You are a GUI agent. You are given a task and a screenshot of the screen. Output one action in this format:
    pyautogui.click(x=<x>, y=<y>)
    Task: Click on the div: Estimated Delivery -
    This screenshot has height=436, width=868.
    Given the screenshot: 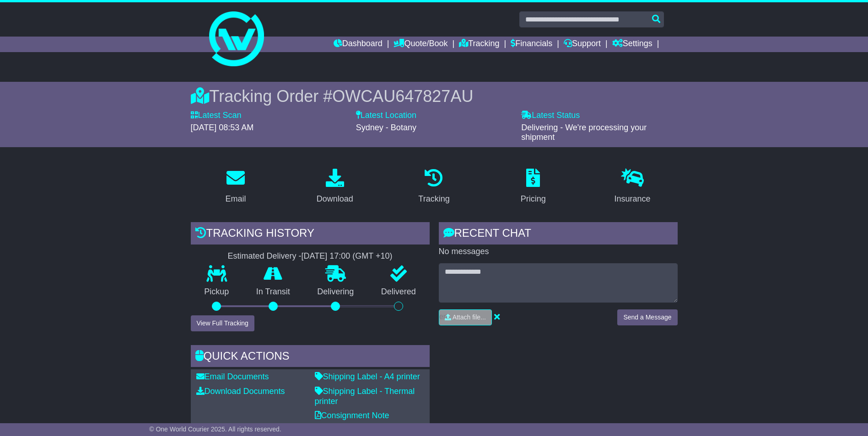 What is the action you would take?
    pyautogui.click(x=310, y=256)
    